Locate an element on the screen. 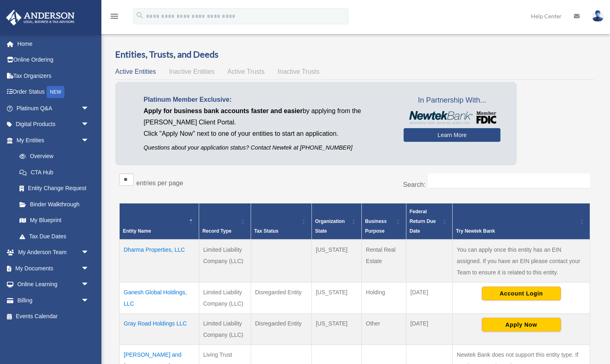 Image resolution: width=610 pixels, height=364 pixels. a: menu is located at coordinates (115, 17).